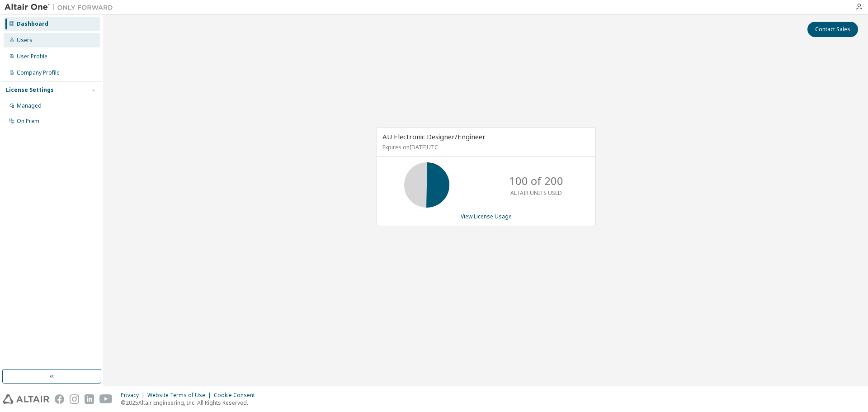 The height and width of the screenshot is (412, 868). What do you see at coordinates (833, 30) in the screenshot?
I see `button: Contact Sales` at bounding box center [833, 30].